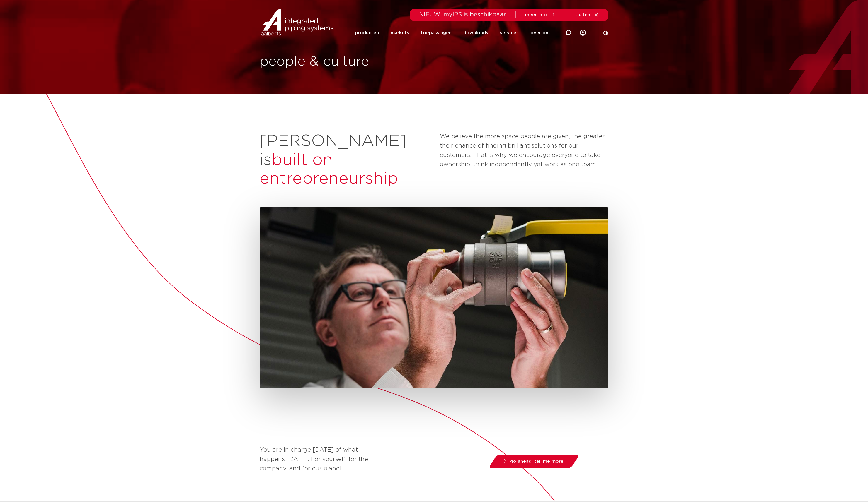 This screenshot has height=502, width=868. I want to click on span: meer info, so click(536, 15).